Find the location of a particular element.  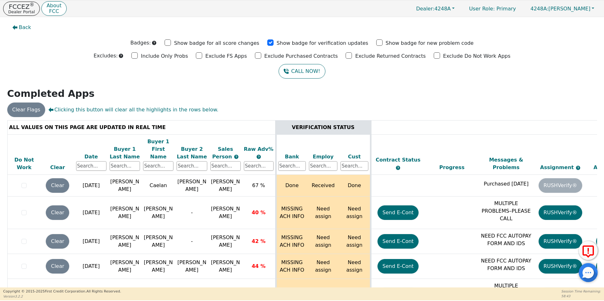

p: About is located at coordinates (54, 6).